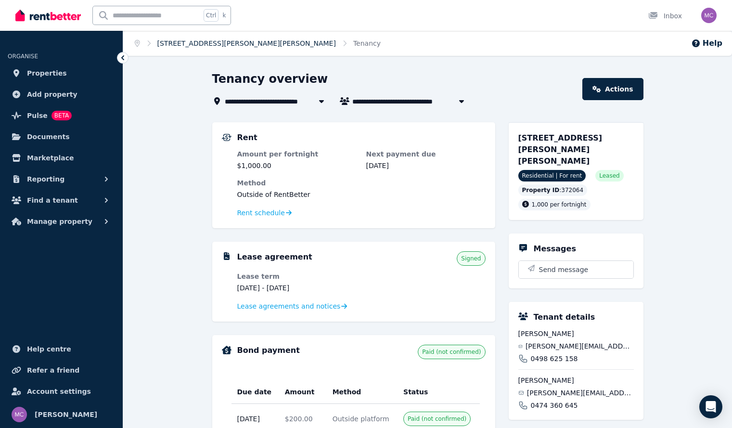  I want to click on a: PulseBETA, so click(61, 115).